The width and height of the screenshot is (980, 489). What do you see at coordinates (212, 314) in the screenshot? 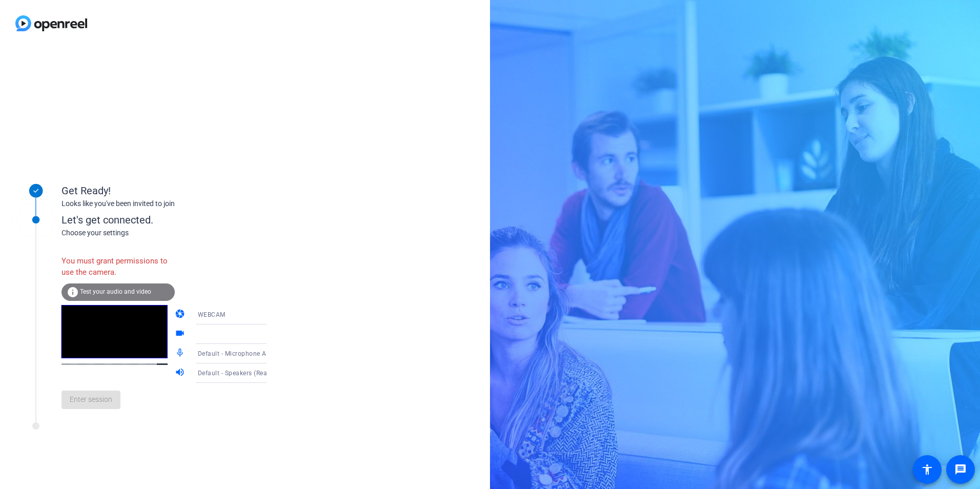
I see `span: WEBCAM` at bounding box center [212, 314].